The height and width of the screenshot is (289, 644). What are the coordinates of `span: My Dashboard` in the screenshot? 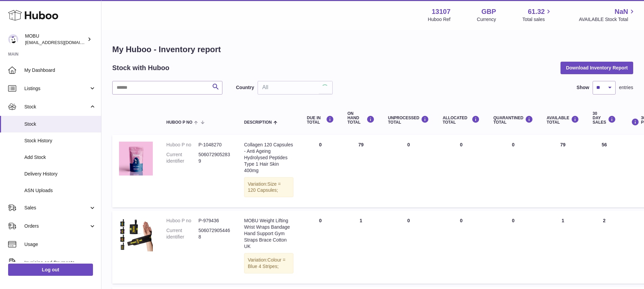 It's located at (60, 70).